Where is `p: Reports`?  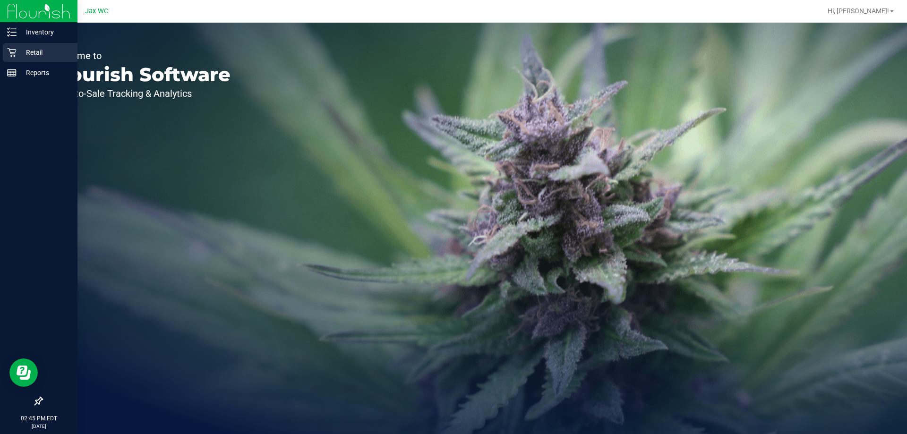 p: Reports is located at coordinates (45, 73).